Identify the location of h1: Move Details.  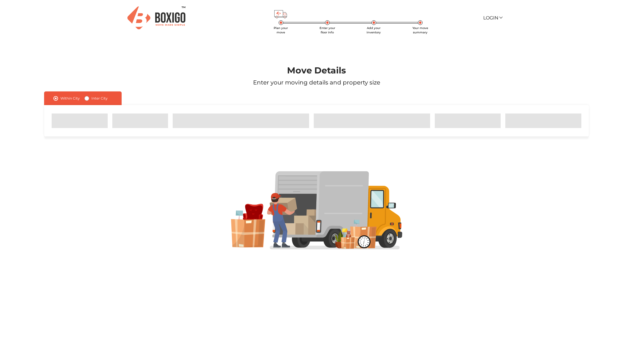
(316, 70).